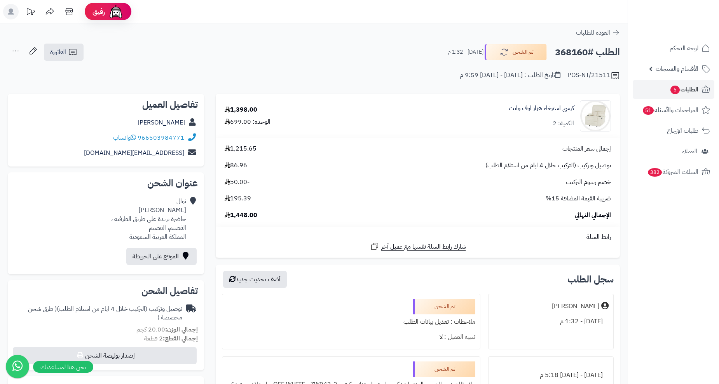  What do you see at coordinates (241, 149) in the screenshot?
I see `span: 1,215.65` at bounding box center [241, 149].